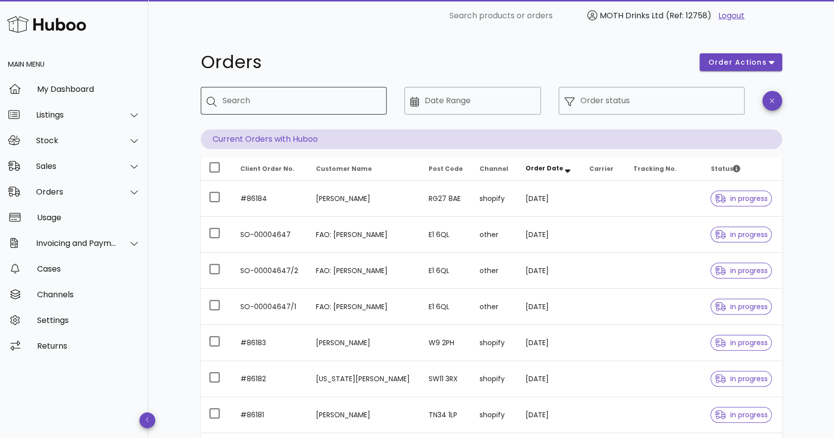 This screenshot has height=438, width=834. I want to click on td: SO-00004647, so click(270, 235).